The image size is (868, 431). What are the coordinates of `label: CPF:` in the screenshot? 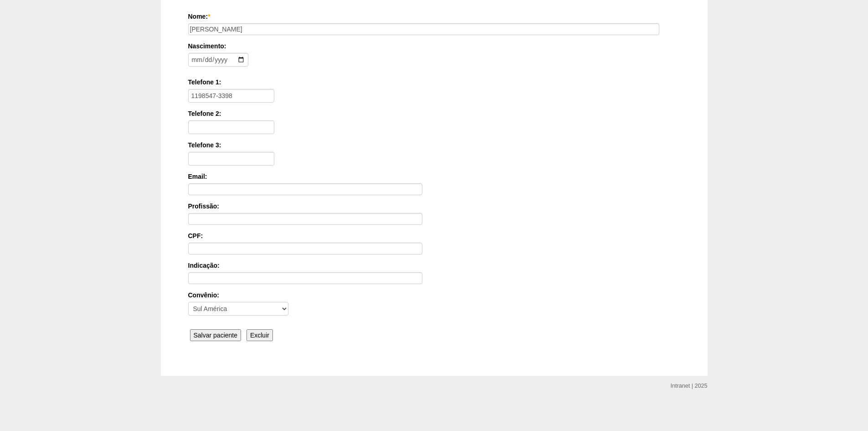 It's located at (434, 236).